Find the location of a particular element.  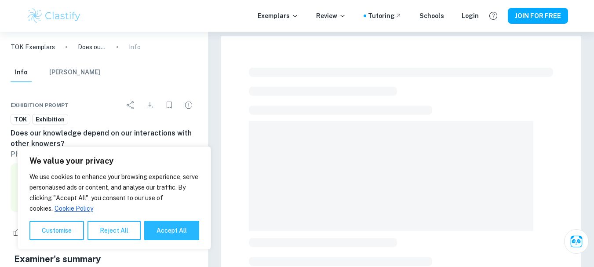

p: TOK Exemplars is located at coordinates (33, 47).